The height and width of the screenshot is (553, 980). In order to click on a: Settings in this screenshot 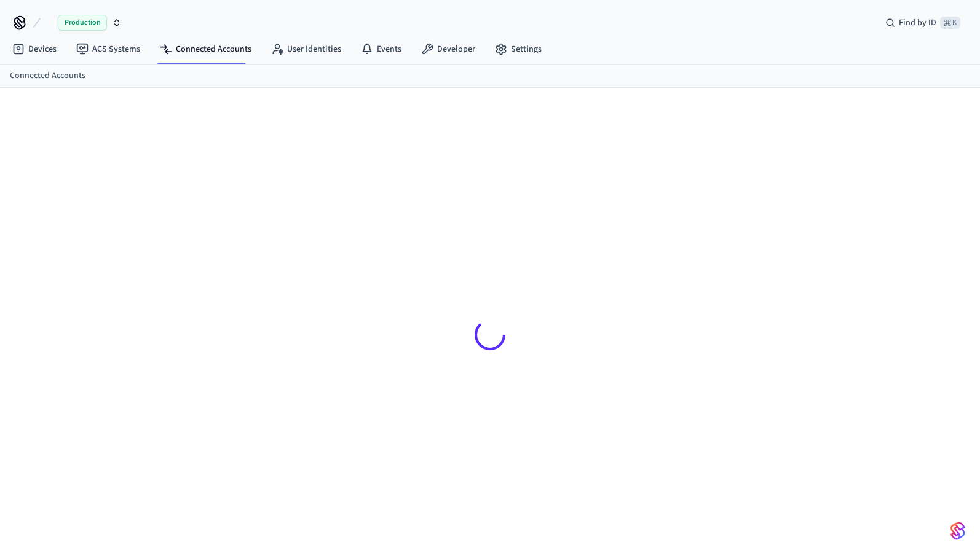, I will do `click(518, 50)`.